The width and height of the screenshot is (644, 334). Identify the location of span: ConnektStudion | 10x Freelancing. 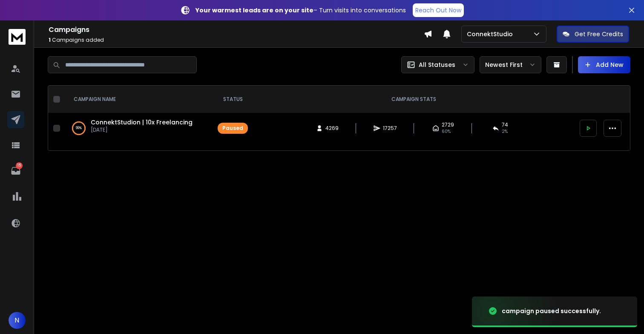
(142, 122).